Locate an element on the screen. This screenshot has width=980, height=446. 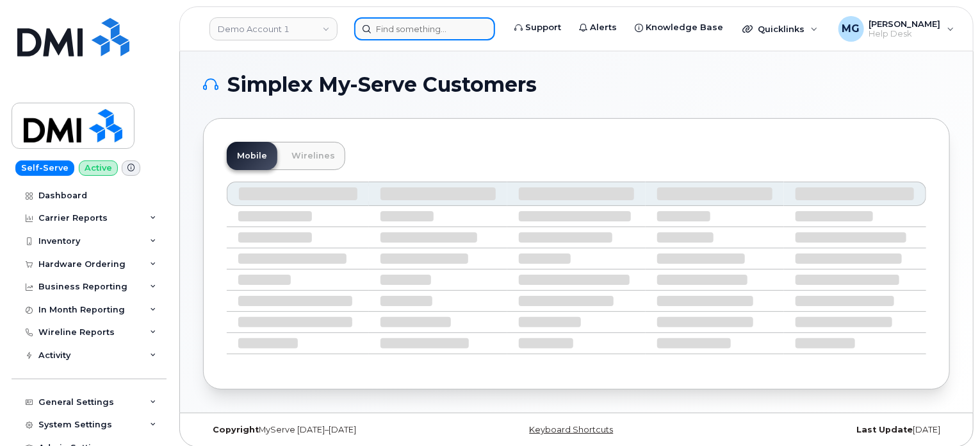
a: Mobile is located at coordinates (252, 156).